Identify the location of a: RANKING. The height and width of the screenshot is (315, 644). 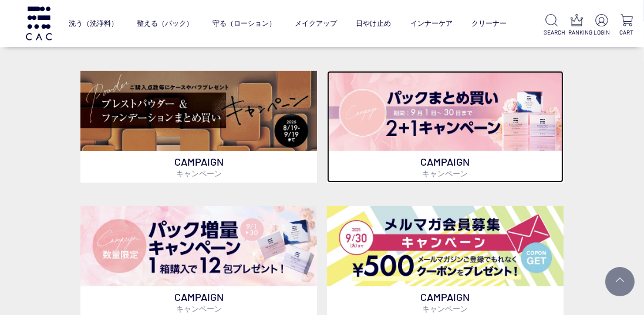
(576, 25).